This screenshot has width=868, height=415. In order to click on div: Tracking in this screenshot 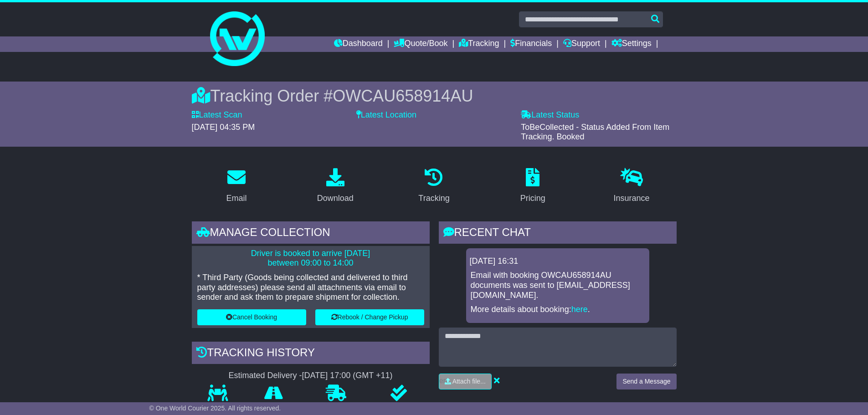, I will do `click(434, 198)`.